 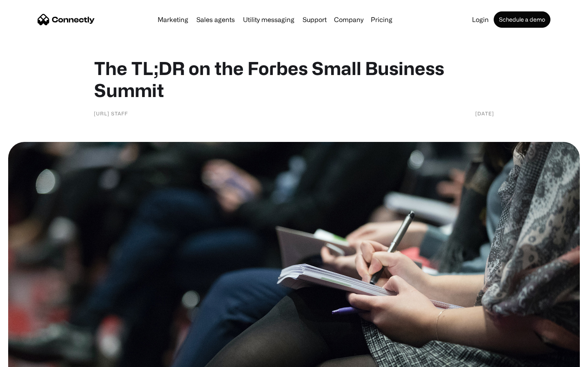 I want to click on a: Support, so click(x=315, y=19).